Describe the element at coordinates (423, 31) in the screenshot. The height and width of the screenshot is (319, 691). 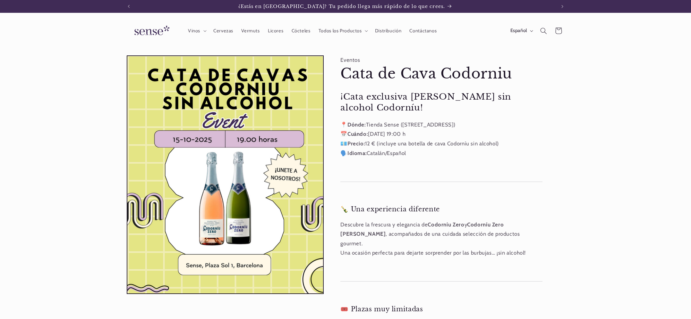
I see `span: Contáctanos` at that location.